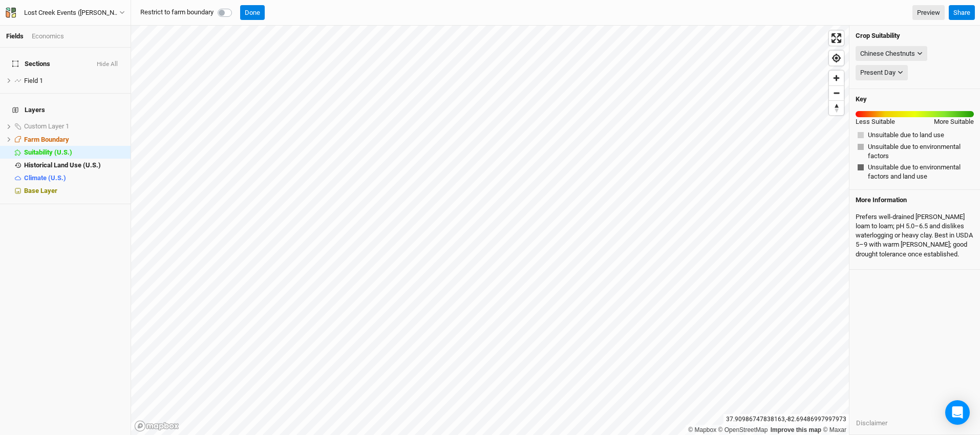  What do you see at coordinates (40, 191) in the screenshot?
I see `span: Base Layer` at bounding box center [40, 191].